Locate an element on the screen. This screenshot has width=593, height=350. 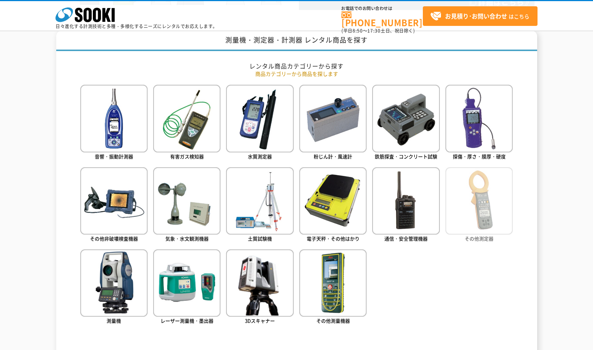
img: 粉じん計・風速計 is located at coordinates (333, 118).